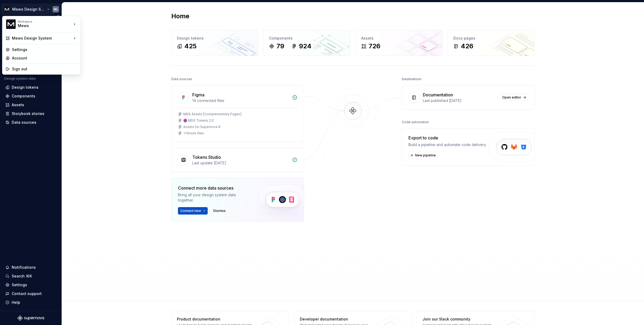 The height and width of the screenshot is (325, 644). Describe the element at coordinates (45, 58) in the screenshot. I see `div: Account` at that location.